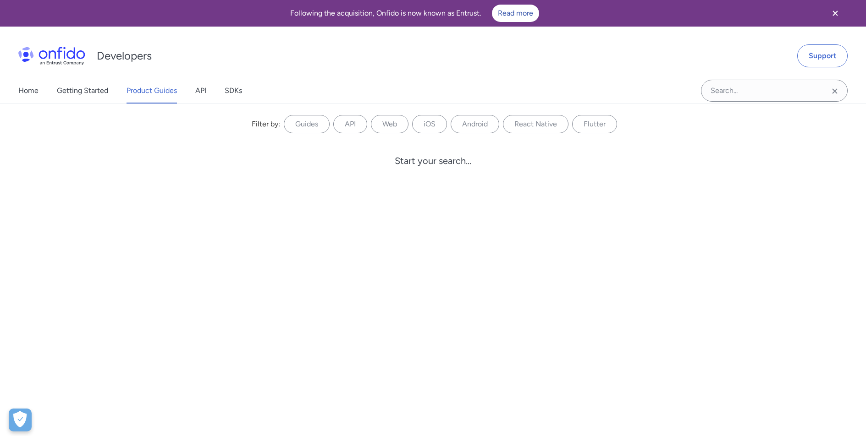 The height and width of the screenshot is (436, 866). What do you see at coordinates (433, 161) in the screenshot?
I see `div: Start your search...` at bounding box center [433, 161].